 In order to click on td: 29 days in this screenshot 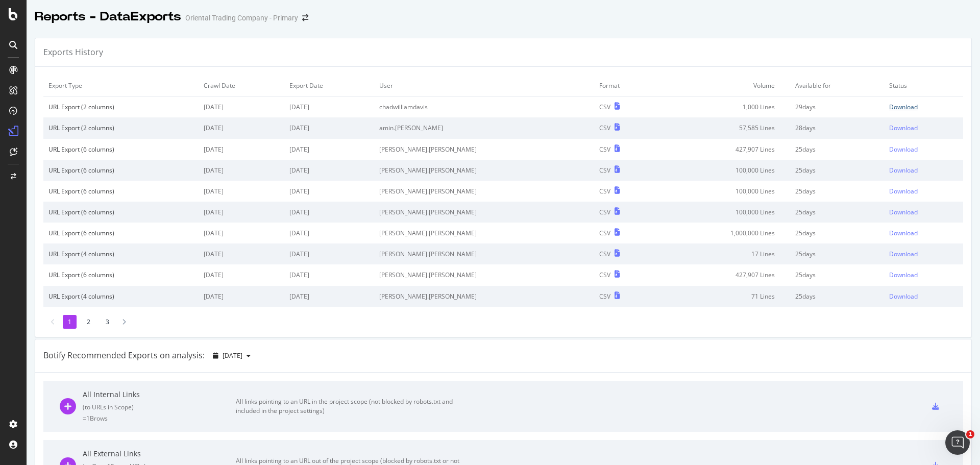, I will do `click(838, 108)`.